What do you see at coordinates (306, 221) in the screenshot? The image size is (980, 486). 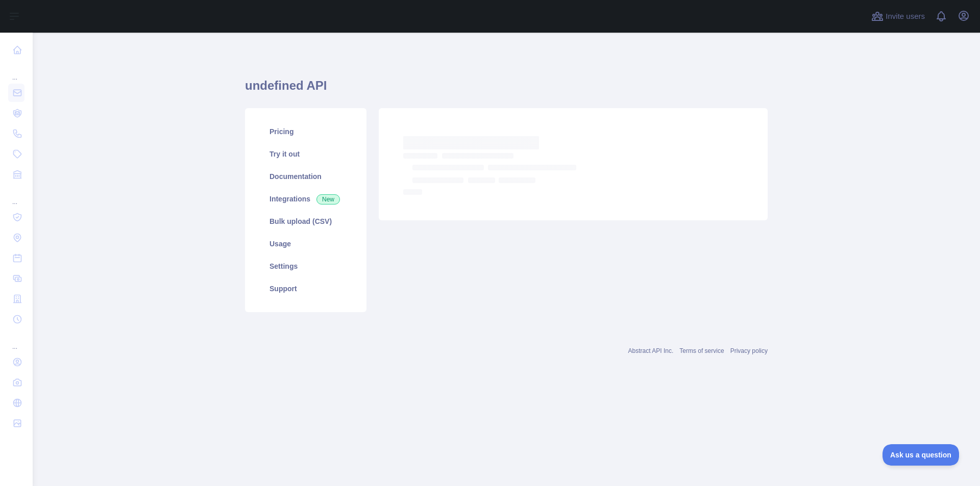 I see `a: Bulk upload (CSV)` at bounding box center [306, 221].